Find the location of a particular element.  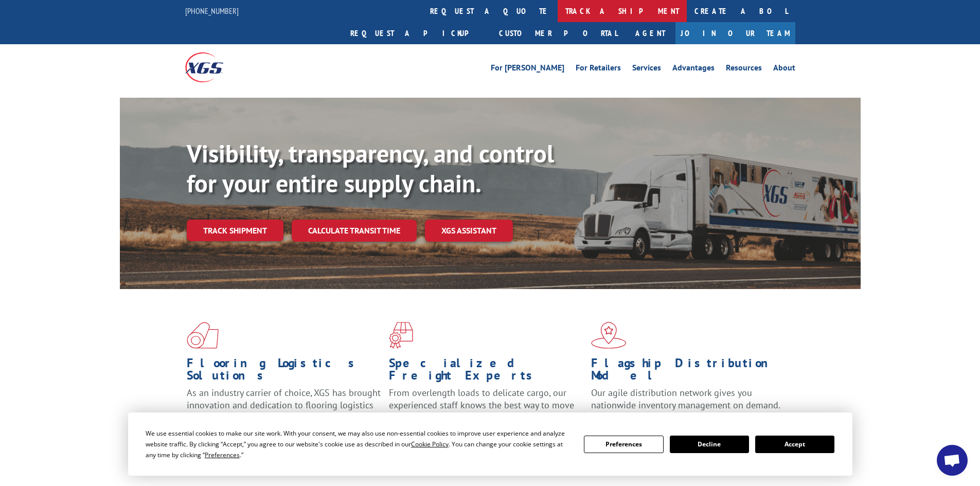

button: Decline is located at coordinates (709, 445).